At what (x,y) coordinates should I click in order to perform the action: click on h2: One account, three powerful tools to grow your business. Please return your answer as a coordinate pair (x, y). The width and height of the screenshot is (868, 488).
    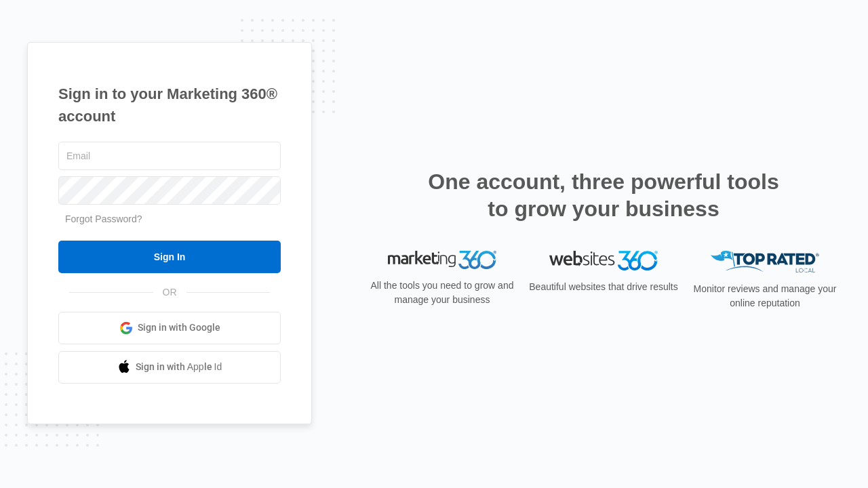
    Looking at the image, I should click on (604, 195).